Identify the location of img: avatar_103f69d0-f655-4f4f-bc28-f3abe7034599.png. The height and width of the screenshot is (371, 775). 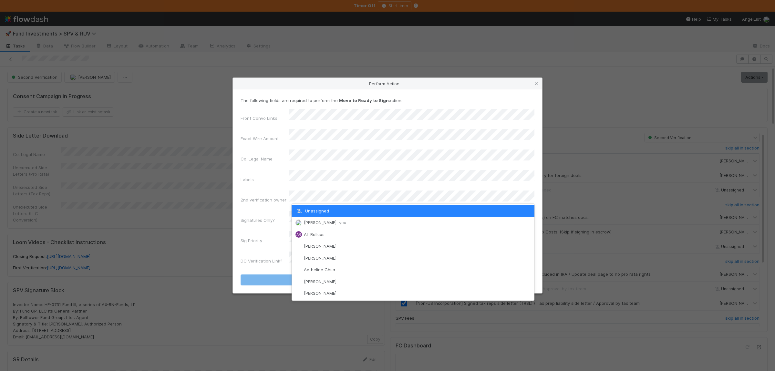
(299, 270).